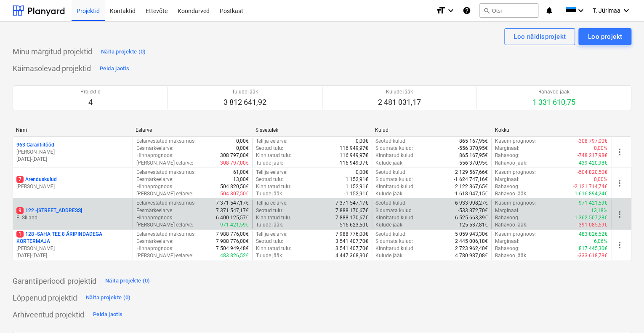 The width and height of the screenshot is (644, 333). Describe the element at coordinates (605, 37) in the screenshot. I see `button: Loo projekt` at that location.